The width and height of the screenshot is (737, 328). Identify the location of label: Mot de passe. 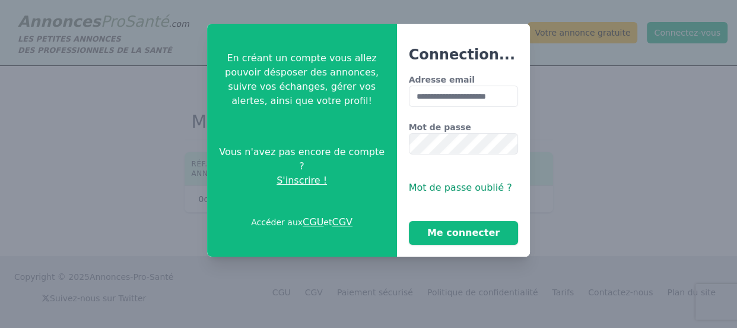
(464, 127).